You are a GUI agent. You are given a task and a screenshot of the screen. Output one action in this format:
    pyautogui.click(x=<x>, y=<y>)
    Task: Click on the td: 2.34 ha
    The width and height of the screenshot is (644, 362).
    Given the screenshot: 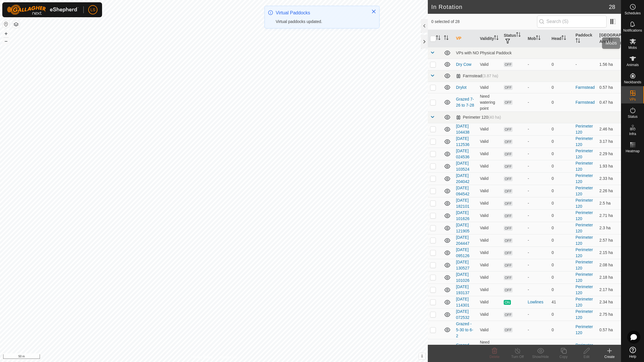 What is the action you would take?
    pyautogui.click(x=609, y=302)
    